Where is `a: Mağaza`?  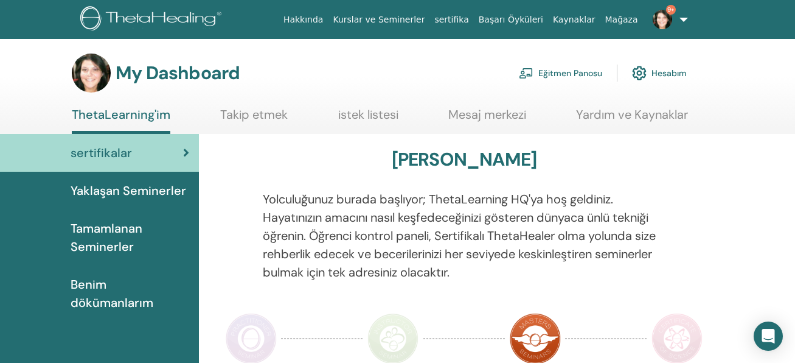 a: Mağaza is located at coordinates (621, 19).